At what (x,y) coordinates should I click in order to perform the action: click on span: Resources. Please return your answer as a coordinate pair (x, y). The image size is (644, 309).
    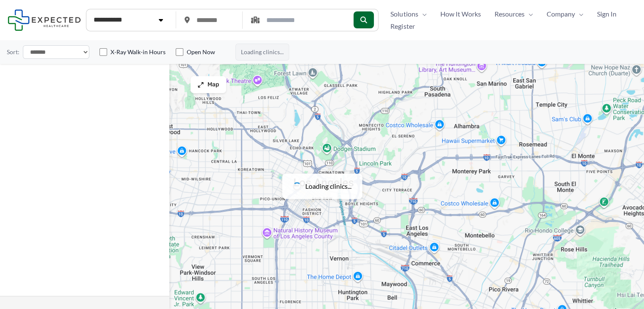
    Looking at the image, I should click on (508, 14).